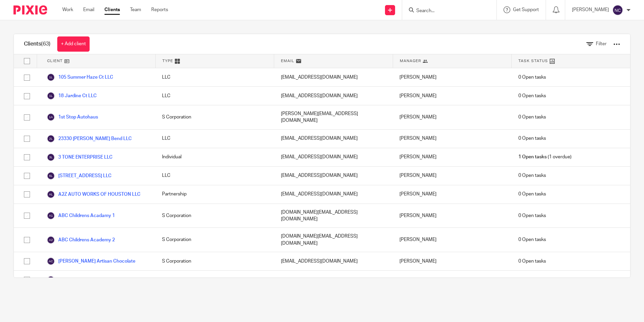  What do you see at coordinates (55, 60) in the screenshot?
I see `span: Client` at bounding box center [55, 60].